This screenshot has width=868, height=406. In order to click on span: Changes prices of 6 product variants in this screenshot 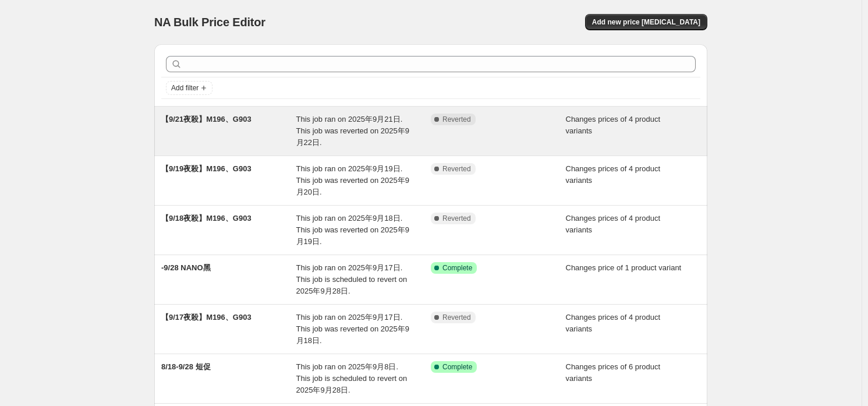, I will do `click(613, 372)`.